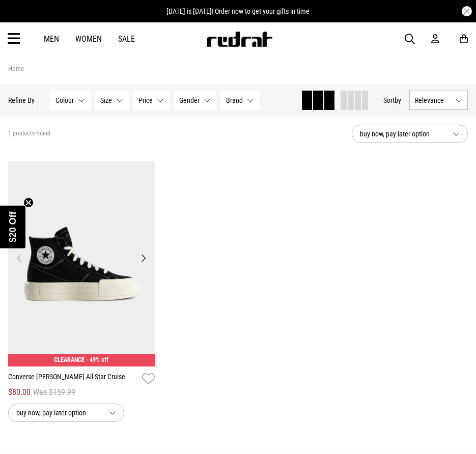  I want to click on span: Price, so click(146, 100).